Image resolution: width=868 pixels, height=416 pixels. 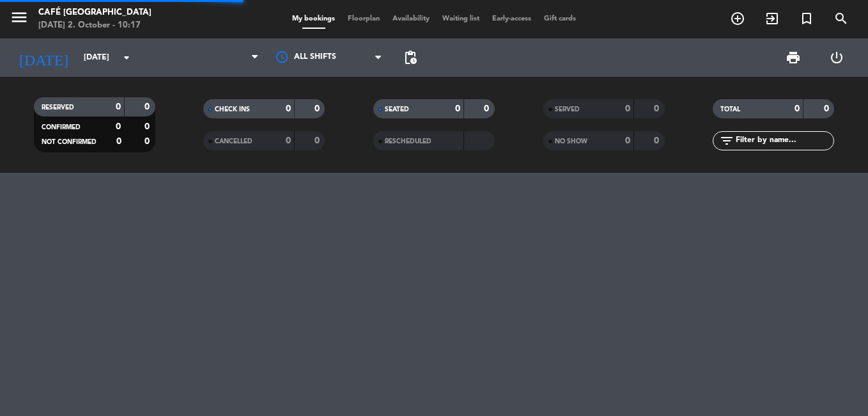 What do you see at coordinates (411, 19) in the screenshot?
I see `span: Availability` at bounding box center [411, 19].